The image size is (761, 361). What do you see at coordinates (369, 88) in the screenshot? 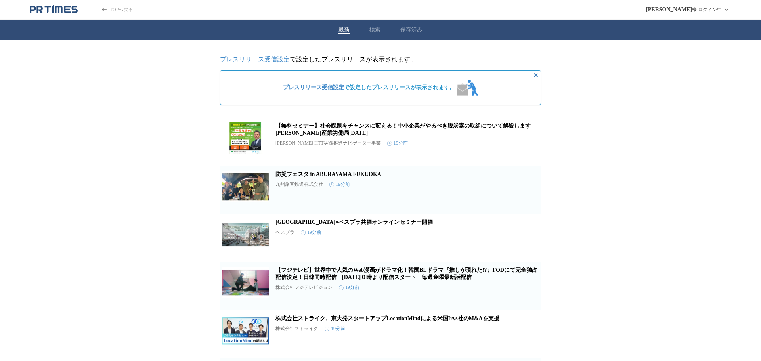
I see `span: で設定したプレスリリースが表示されます。` at bounding box center [369, 88].